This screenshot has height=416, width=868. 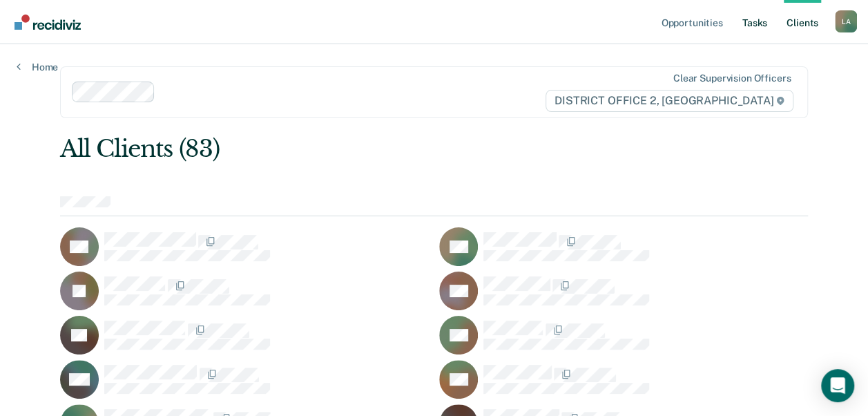 What do you see at coordinates (47, 22) in the screenshot?
I see `img: Recidiviz` at bounding box center [47, 22].